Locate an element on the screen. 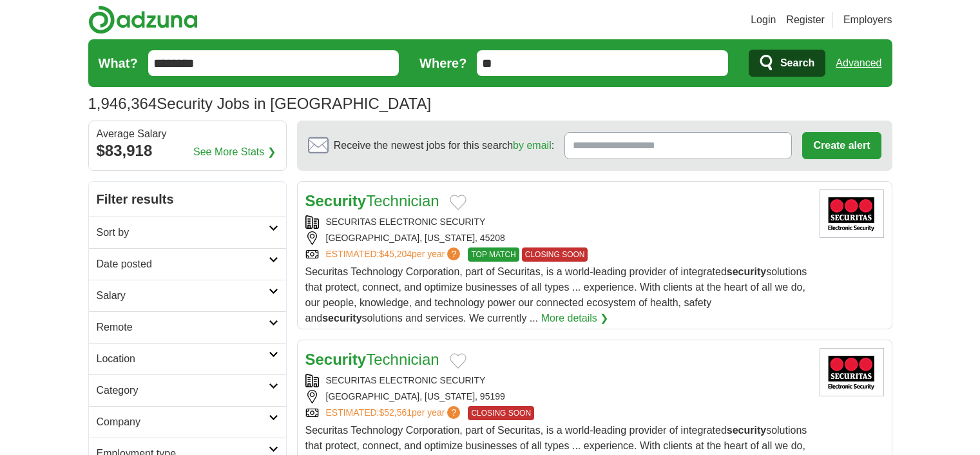 This screenshot has height=455, width=980. label: Where? is located at coordinates (442, 63).